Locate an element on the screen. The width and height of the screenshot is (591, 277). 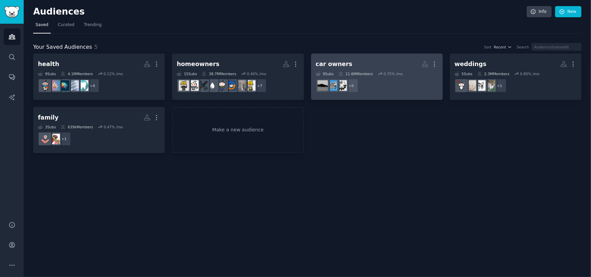
img: Sciatica is located at coordinates (73, 85).